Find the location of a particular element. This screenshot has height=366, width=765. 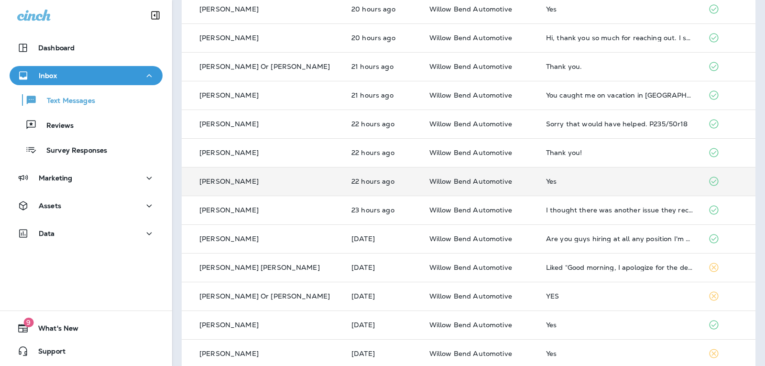

p: Text Messages is located at coordinates (66, 101).